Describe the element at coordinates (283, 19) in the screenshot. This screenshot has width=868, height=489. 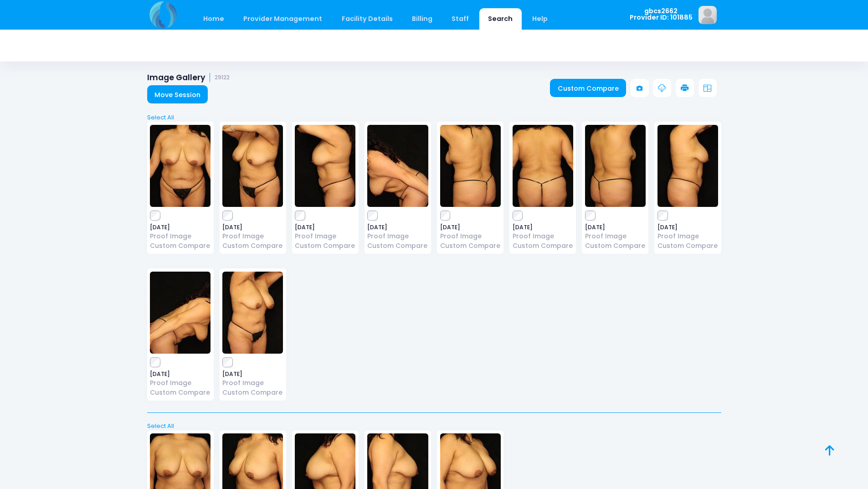
I see `a: Provider Management` at that location.